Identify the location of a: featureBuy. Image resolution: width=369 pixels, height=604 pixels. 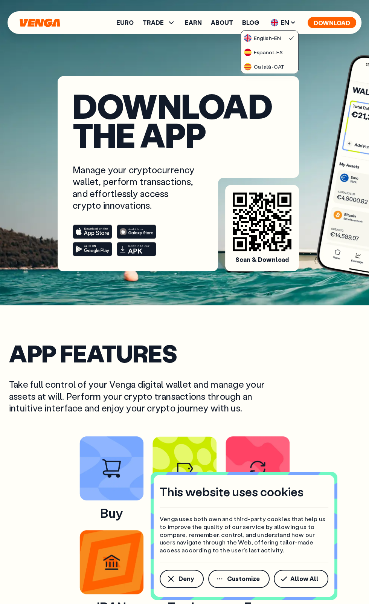
(111, 497).